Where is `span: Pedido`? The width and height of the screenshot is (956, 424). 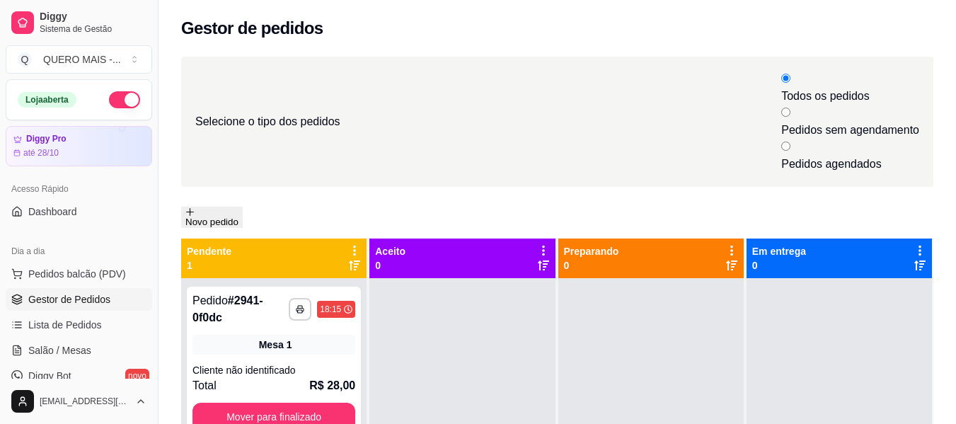
span: Pedido is located at coordinates (210, 300).